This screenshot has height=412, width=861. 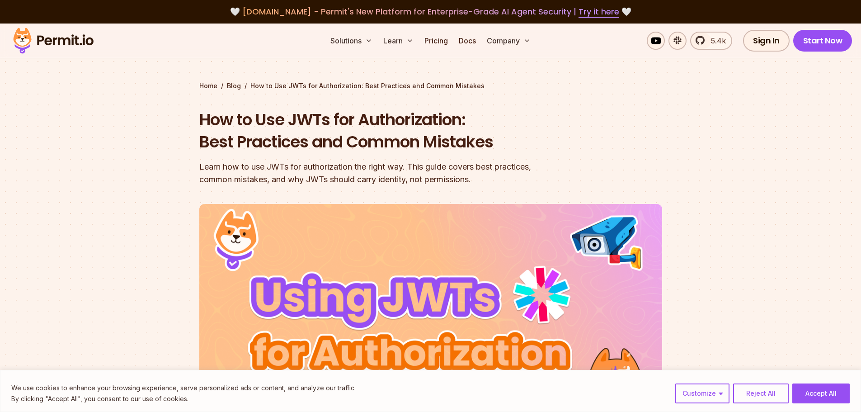 What do you see at coordinates (760, 393) in the screenshot?
I see `button: Reject All` at bounding box center [760, 393].